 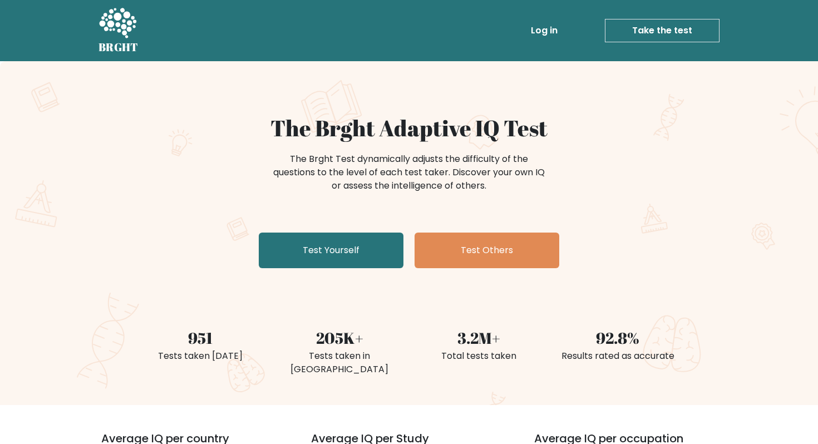 I want to click on a: Take the test, so click(x=662, y=31).